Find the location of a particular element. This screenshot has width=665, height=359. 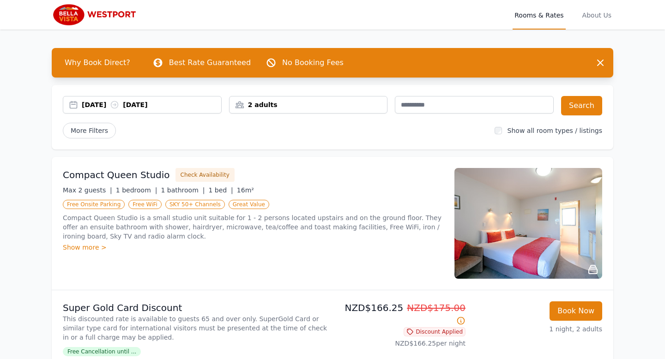

span: 16m² is located at coordinates (245, 190).